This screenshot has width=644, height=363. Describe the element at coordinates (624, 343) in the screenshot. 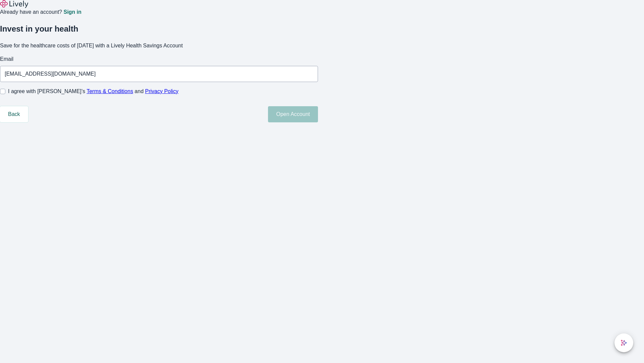

I see `svg: Lively AI Assistant` at that location.